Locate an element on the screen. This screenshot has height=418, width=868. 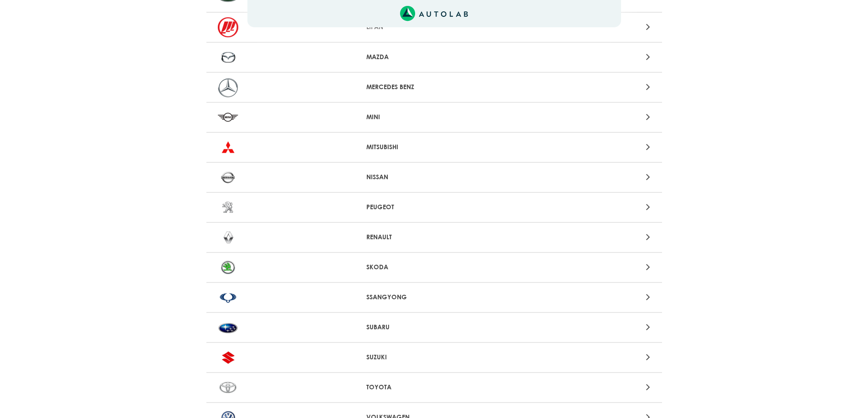
img: SUZUKI is located at coordinates (228, 357).